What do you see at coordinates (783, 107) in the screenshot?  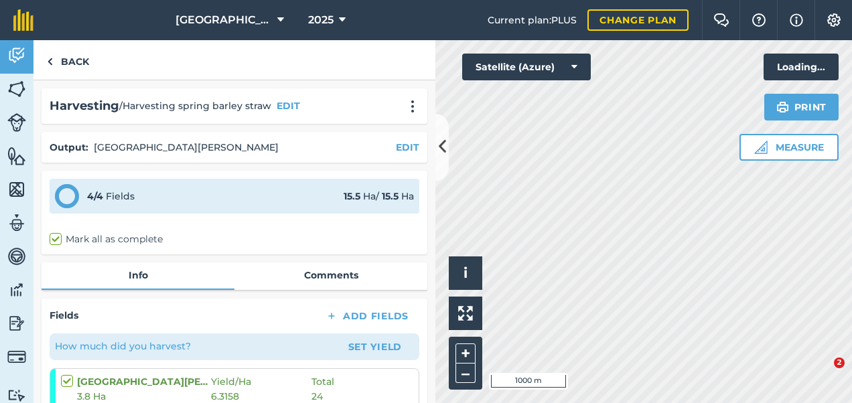 I see `img: svg+xml;base64,PHN2ZyB4bWxucz0iaHR0cDovL3d3dy53My5vcmcvMjAwMC9zdmciIHdpZHRoPSIxOSIgaGVpZ2h0PSIyNC...` at bounding box center [783, 107].